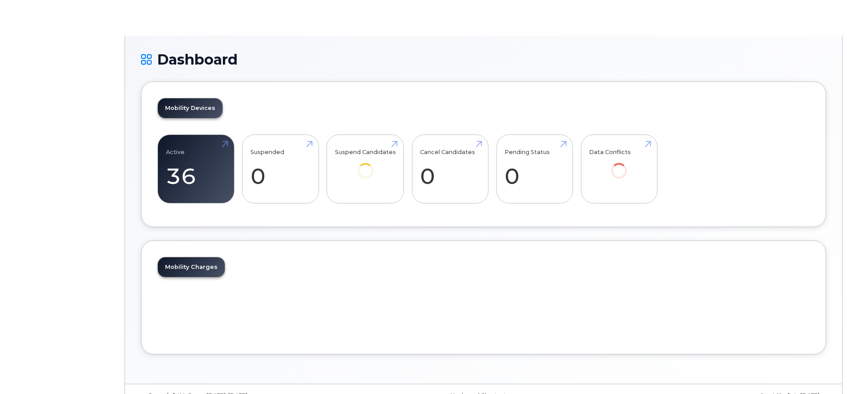 This screenshot has height=394, width=847. I want to click on a: Active 36, so click(196, 169).